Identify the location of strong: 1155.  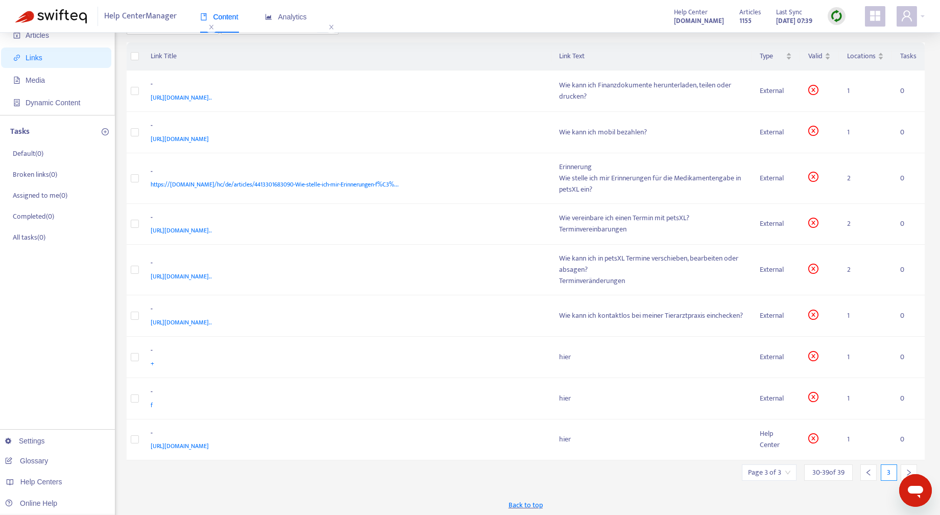
(746, 21).